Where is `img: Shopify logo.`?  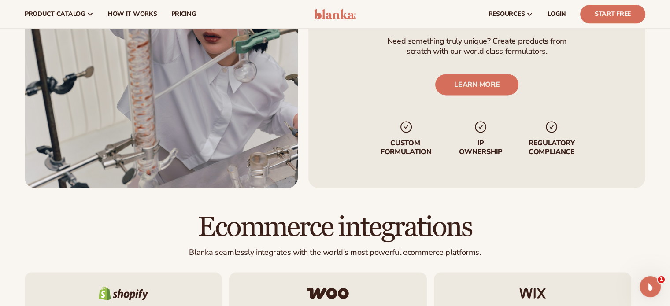 img: Shopify logo. is located at coordinates (123, 293).